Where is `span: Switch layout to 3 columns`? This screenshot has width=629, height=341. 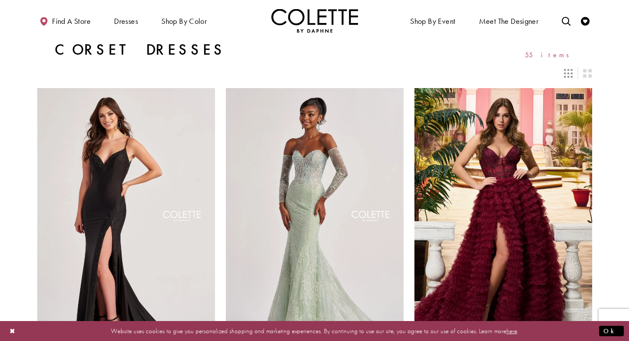
span: Switch layout to 3 columns is located at coordinates (569, 73).